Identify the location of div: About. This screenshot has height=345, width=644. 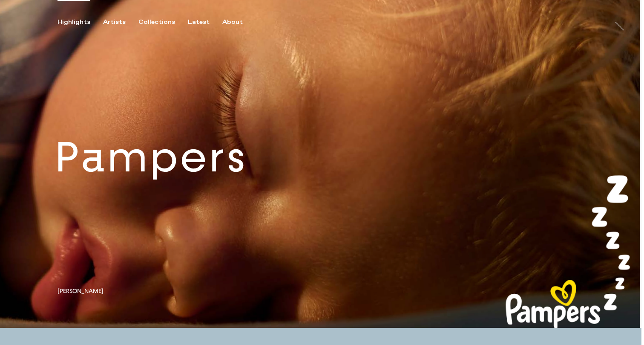
(233, 22).